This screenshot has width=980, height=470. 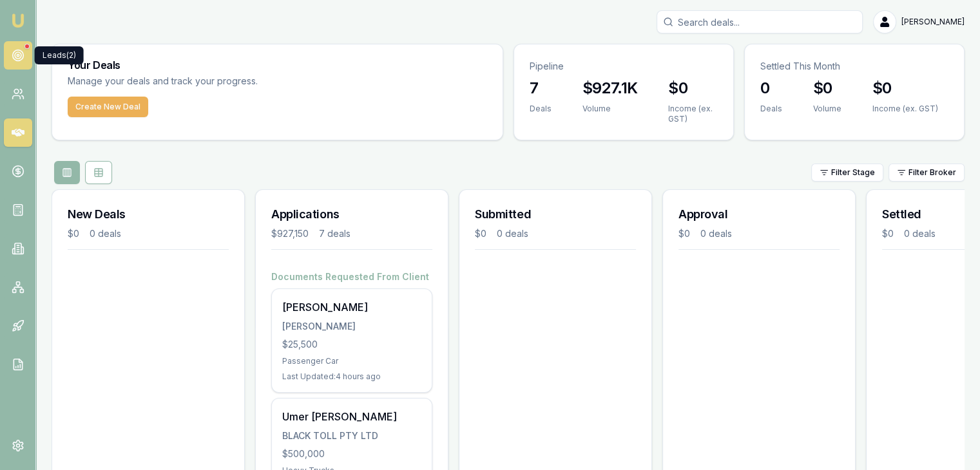 What do you see at coordinates (277, 65) in the screenshot?
I see `h3: Your Deals` at bounding box center [277, 65].